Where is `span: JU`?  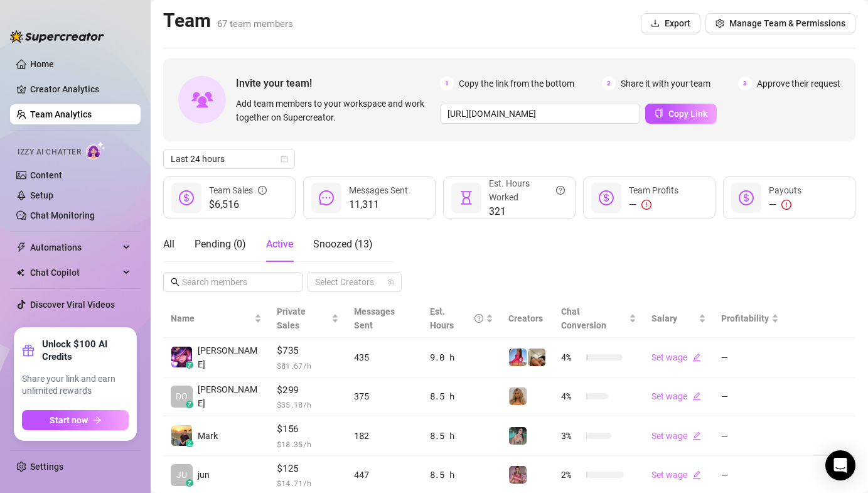 span: JU is located at coordinates (182, 475).